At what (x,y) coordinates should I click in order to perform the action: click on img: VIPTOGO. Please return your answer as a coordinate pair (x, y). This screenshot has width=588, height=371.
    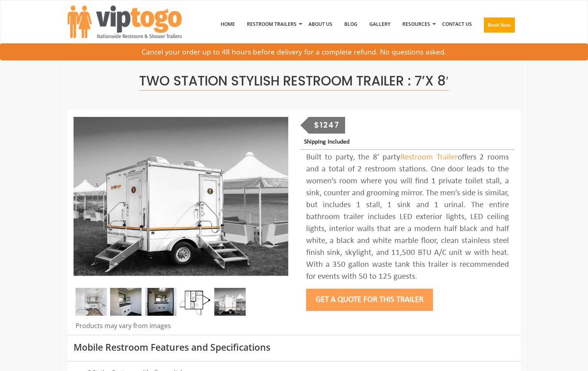
    Looking at the image, I should click on (124, 22).